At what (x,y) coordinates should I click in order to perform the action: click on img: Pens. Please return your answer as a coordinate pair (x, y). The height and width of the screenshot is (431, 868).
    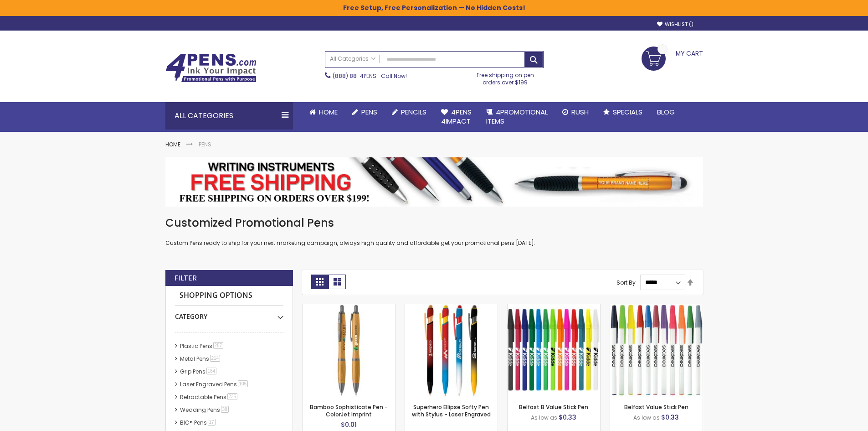
    Looking at the image, I should click on (434, 182).